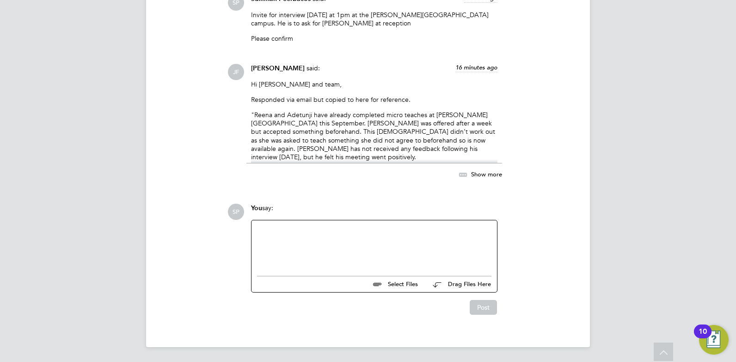 This screenshot has width=736, height=362. Describe the element at coordinates (483, 307) in the screenshot. I see `button: Post` at that location.